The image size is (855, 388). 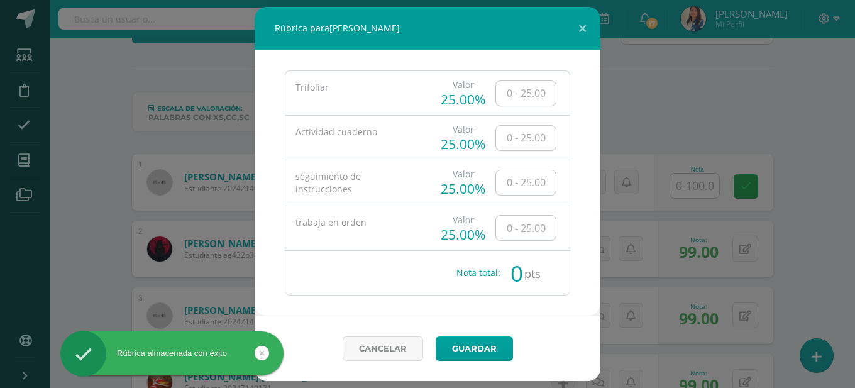 I want to click on a: Guardar, so click(x=474, y=348).